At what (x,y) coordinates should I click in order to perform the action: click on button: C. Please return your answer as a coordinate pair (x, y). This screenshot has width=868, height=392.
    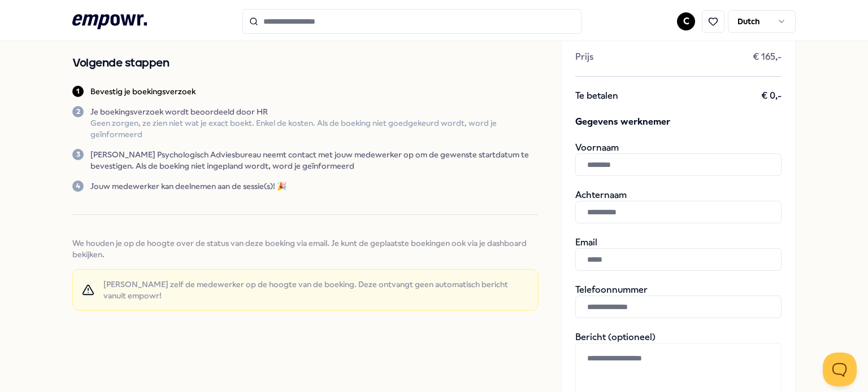
    Looking at the image, I should click on (686, 22).